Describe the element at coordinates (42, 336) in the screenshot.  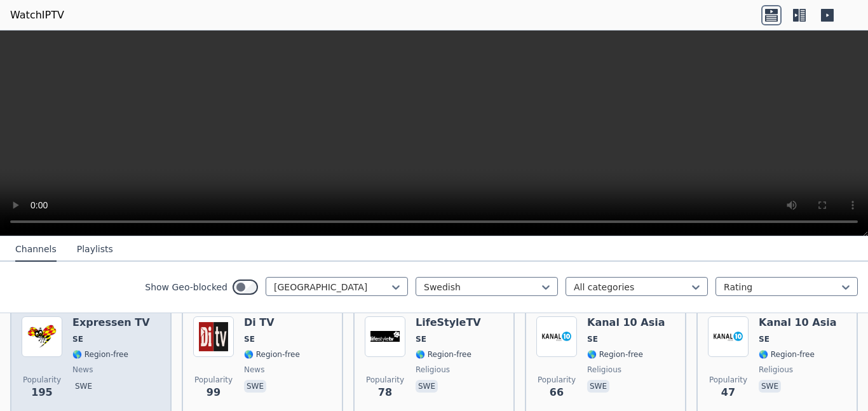
I see `img: Expressen TV` at that location.